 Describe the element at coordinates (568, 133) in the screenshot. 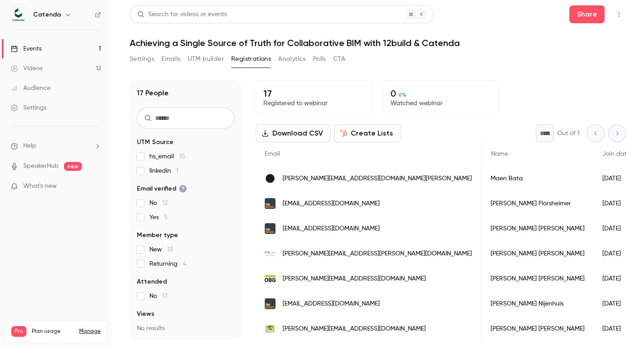

I see `p: Out of 1` at that location.